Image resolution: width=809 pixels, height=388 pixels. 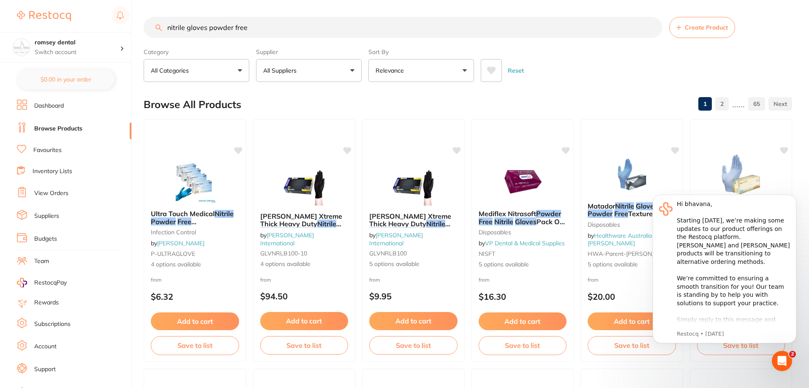 What do you see at coordinates (304, 185) in the screenshot?
I see `img: Livingstone Xtreme Thick Heavy Duty Nitrile Gloves, Powder Free, EN374, Black, Carton` at bounding box center [304, 185].